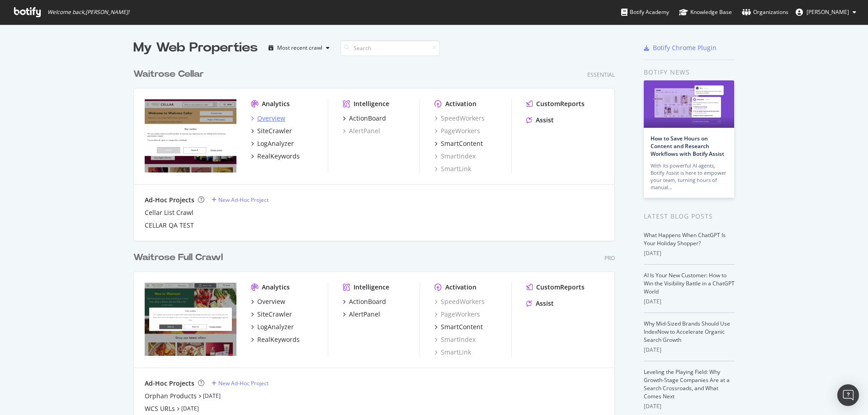 The height and width of the screenshot is (415, 868). I want to click on a: What Happens When ChatGPT Is Your Holiday Shopper?, so click(684, 239).